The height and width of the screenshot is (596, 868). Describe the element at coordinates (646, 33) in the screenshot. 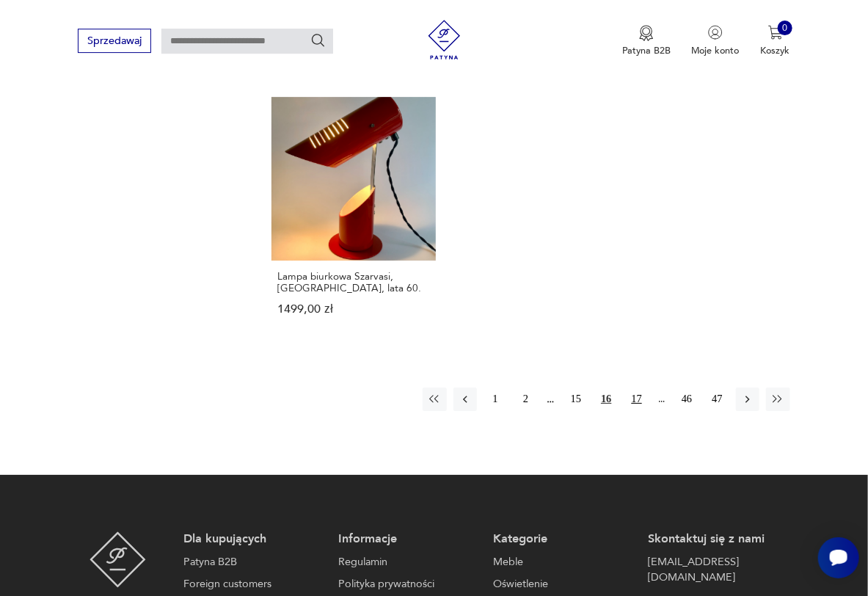

I see `img: Ikona medalu` at that location.